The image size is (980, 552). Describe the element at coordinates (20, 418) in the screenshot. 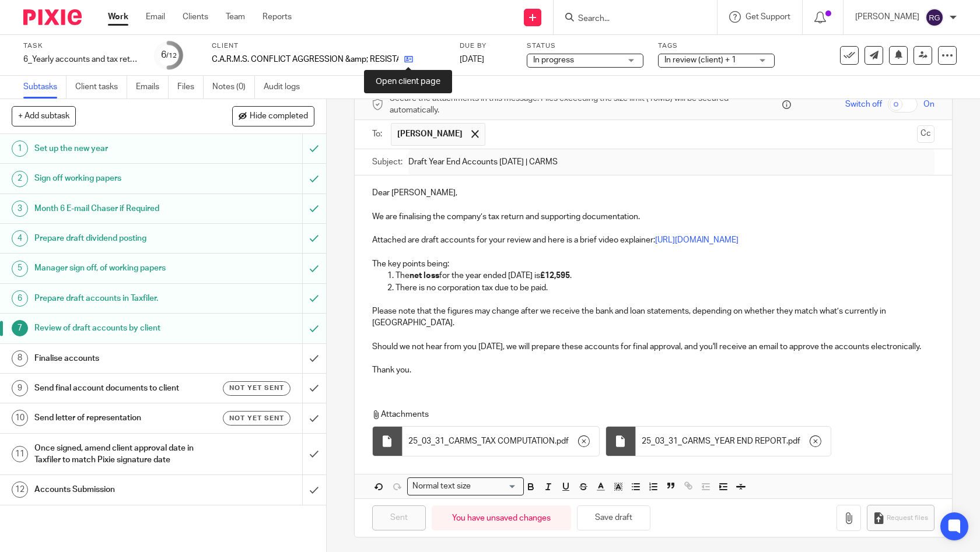

I see `div: 10` at that location.